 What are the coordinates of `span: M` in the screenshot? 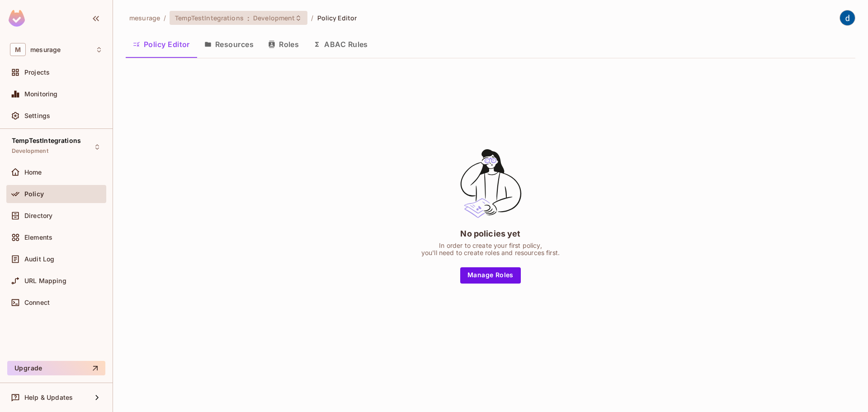 It's located at (18, 50).